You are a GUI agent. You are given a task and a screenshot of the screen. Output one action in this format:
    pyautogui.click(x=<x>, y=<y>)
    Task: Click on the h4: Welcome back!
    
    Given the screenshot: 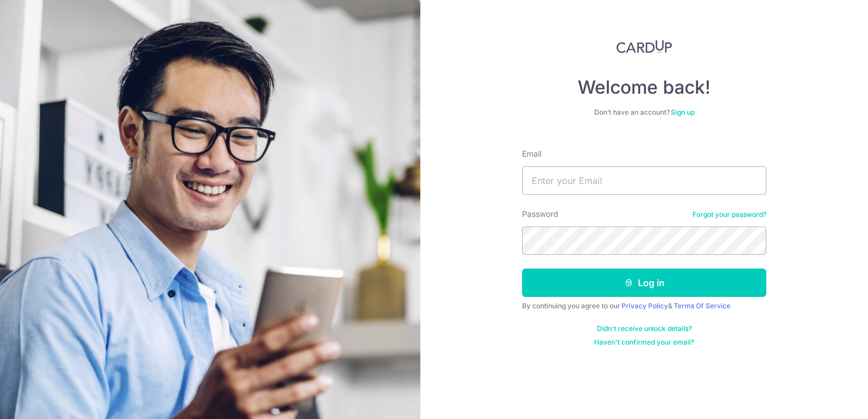 What is the action you would take?
    pyautogui.click(x=644, y=88)
    